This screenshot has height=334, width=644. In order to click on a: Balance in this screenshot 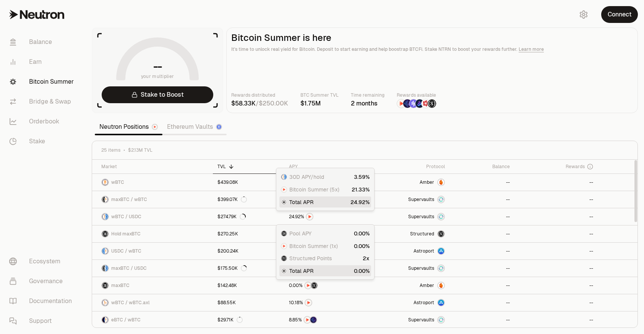, I will do `click(43, 42)`.